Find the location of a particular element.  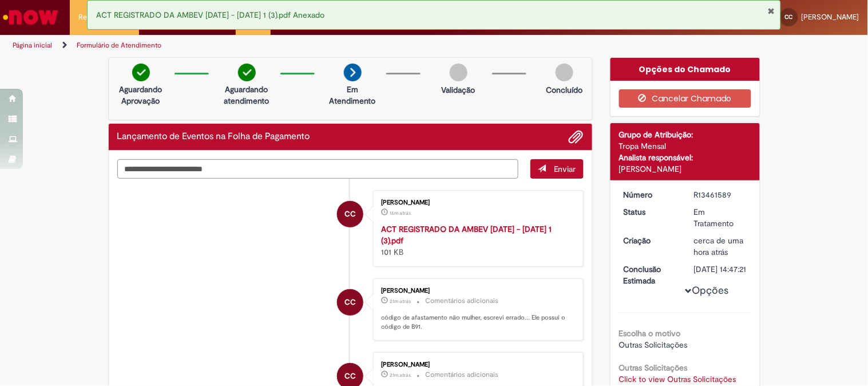

div: Opções do Chamado is located at coordinates (685, 69).